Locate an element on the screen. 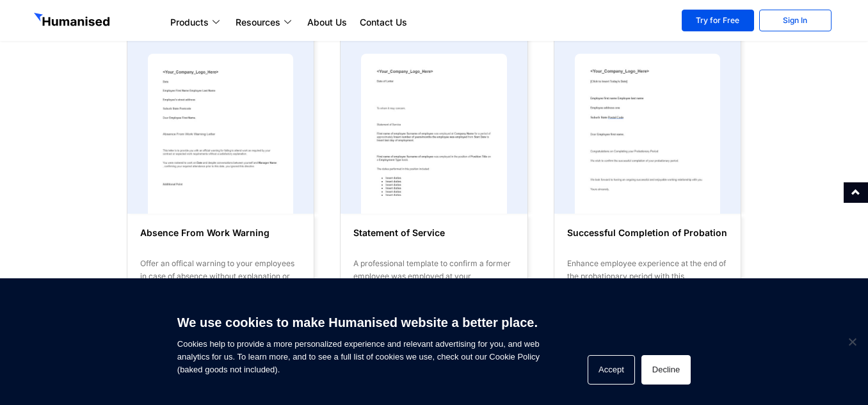 The width and height of the screenshot is (868, 405). a: Contact Us is located at coordinates (383, 23).